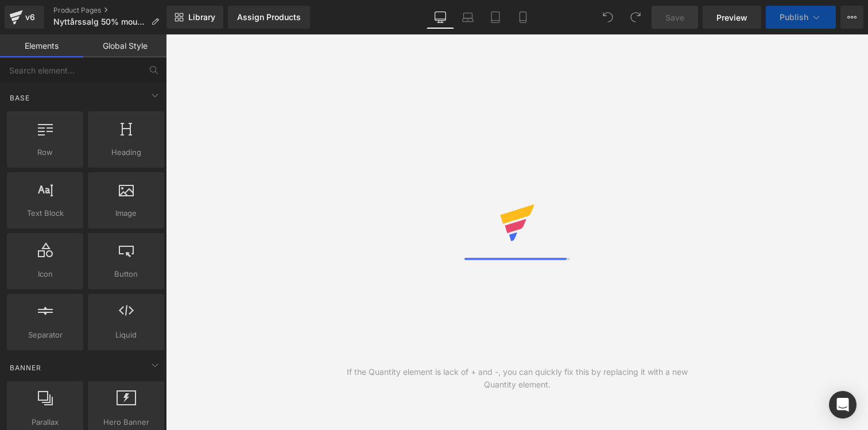 The height and width of the screenshot is (430, 868). What do you see at coordinates (111, 11) in the screenshot?
I see `a: Product Pages` at bounding box center [111, 11].